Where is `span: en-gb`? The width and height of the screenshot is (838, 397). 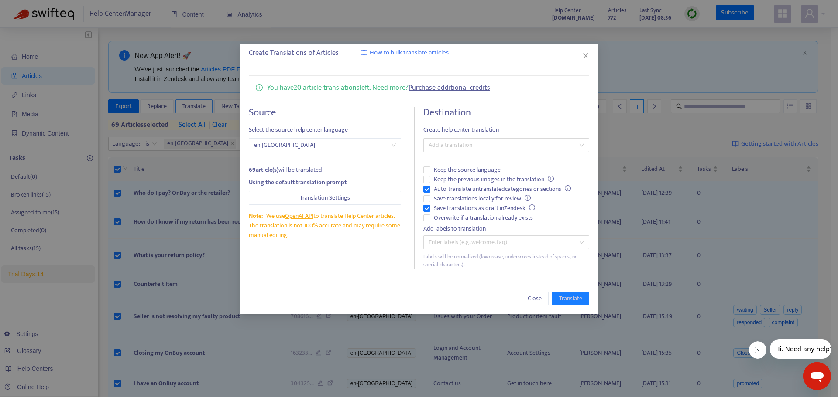
span: en-gb is located at coordinates (325, 145).